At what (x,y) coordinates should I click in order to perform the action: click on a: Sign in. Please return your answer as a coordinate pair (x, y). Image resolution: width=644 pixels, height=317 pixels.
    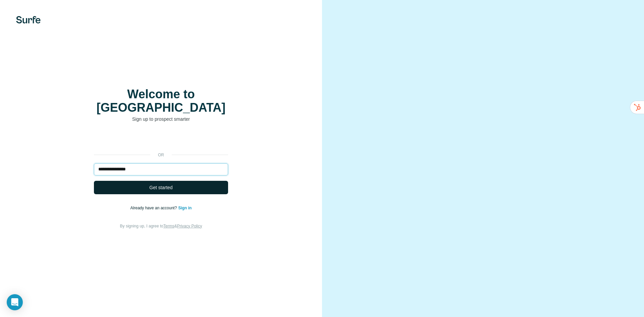
    Looking at the image, I should click on (185, 208).